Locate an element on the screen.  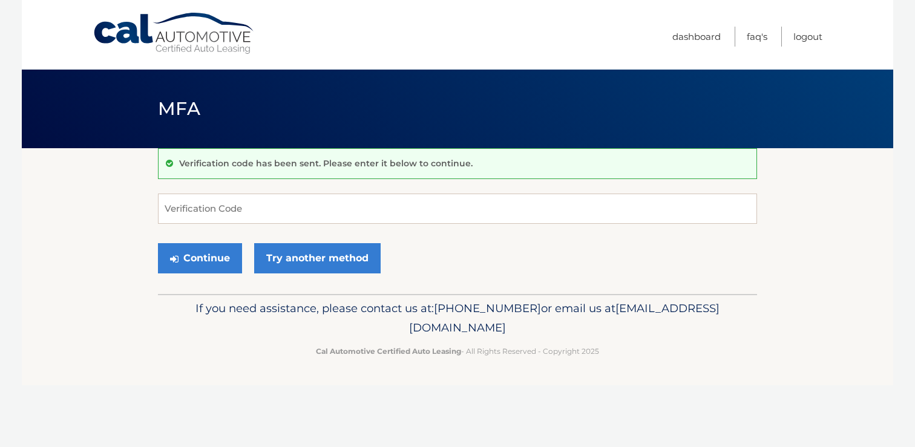
a: FAQ's is located at coordinates (757, 36).